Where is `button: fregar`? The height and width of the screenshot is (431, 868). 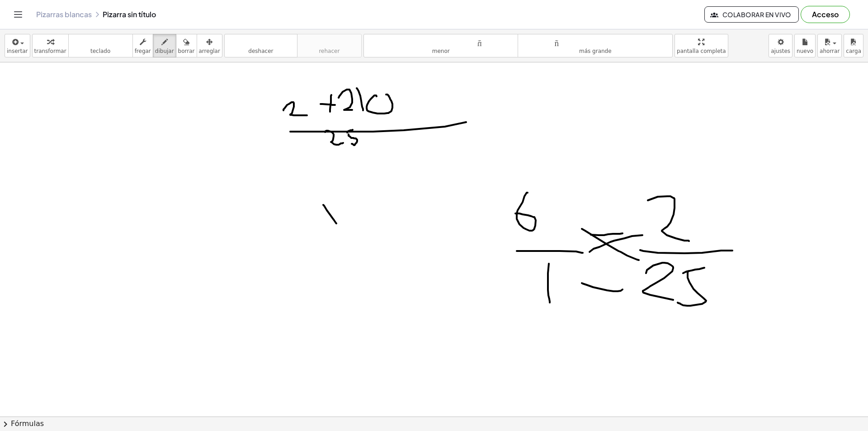
button: fregar is located at coordinates (143, 45).